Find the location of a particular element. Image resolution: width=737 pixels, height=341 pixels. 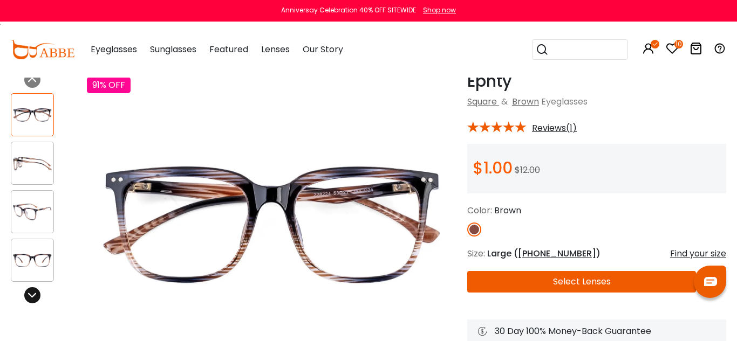

span: Featured is located at coordinates (229, 49).